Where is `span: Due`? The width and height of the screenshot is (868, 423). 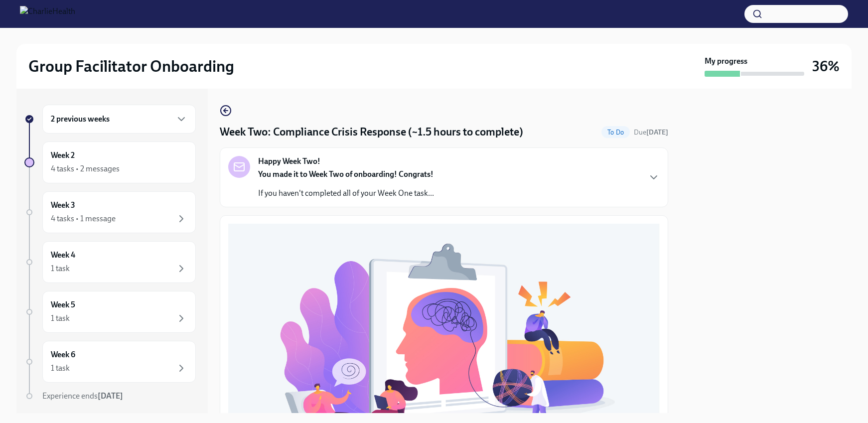 span: Due is located at coordinates (651, 132).